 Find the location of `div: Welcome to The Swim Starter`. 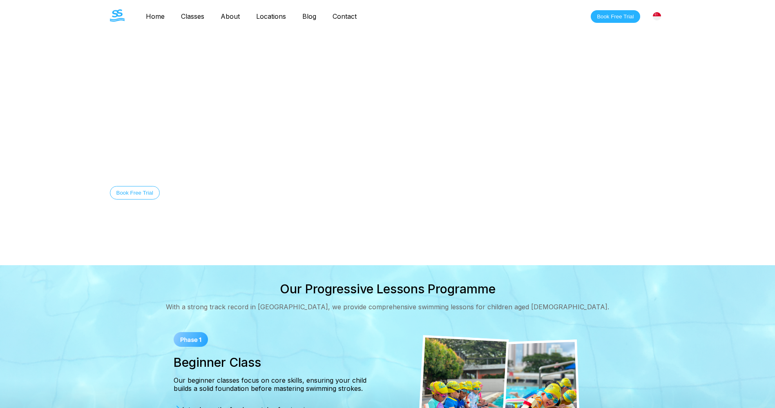

div: Welcome to The Swim Starter is located at coordinates (325, 117).